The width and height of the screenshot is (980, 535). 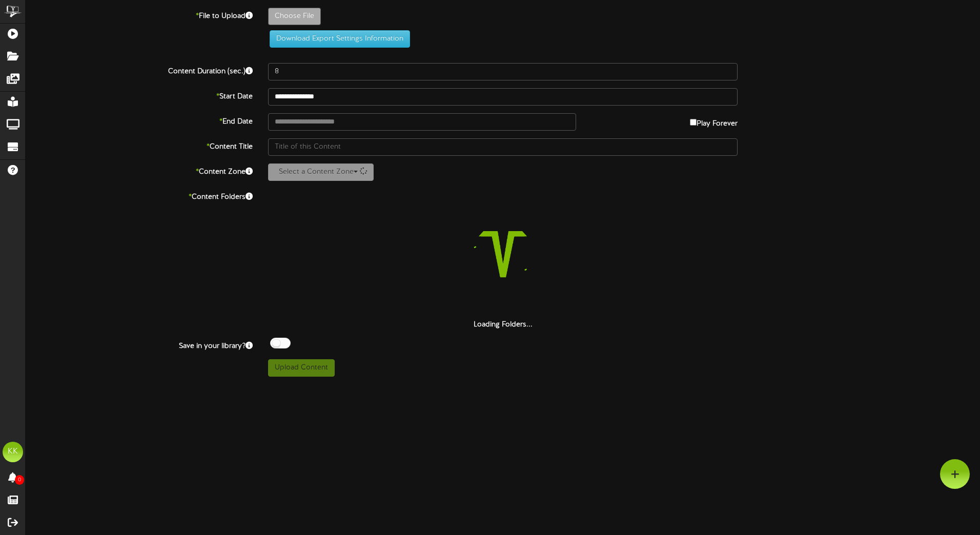 I want to click on label: Save in your library?, so click(x=139, y=345).